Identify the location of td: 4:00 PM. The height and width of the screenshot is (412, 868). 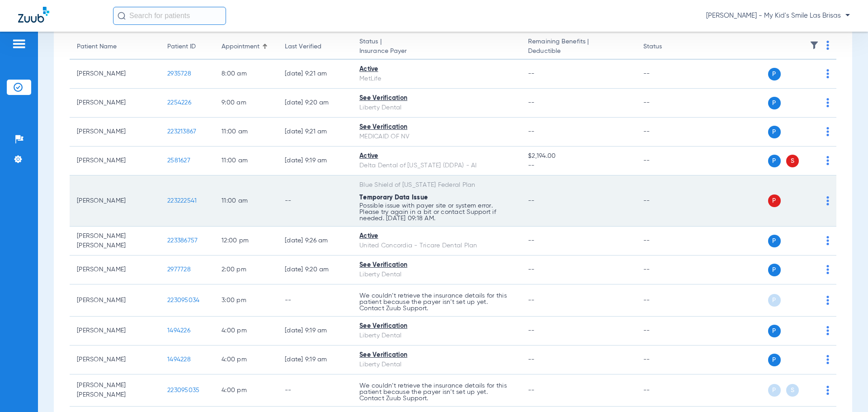
(246, 360).